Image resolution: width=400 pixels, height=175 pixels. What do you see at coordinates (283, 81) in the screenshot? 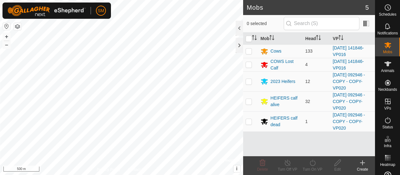
I see `div: 2023 Heifers` at bounding box center [283, 81].